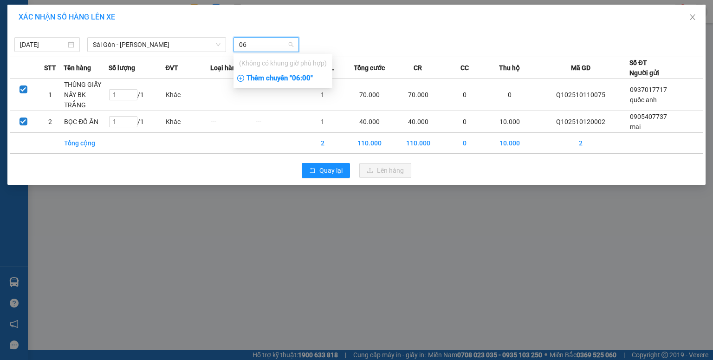 Image resolution: width=713 pixels, height=360 pixels. Describe the element at coordinates (156, 45) in the screenshot. I see `span: Sài Gòn - Phương Lâm` at that location.